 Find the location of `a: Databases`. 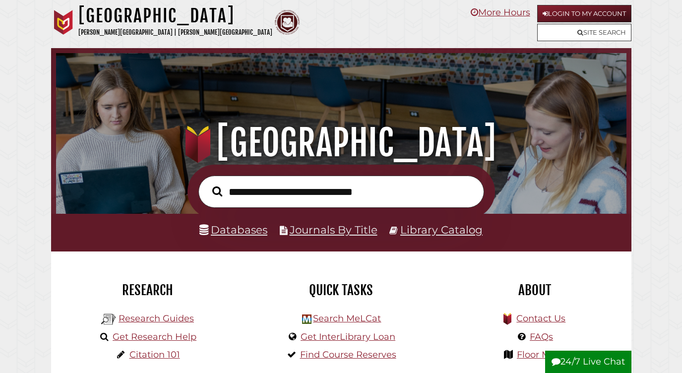

a: Databases is located at coordinates (233, 230).